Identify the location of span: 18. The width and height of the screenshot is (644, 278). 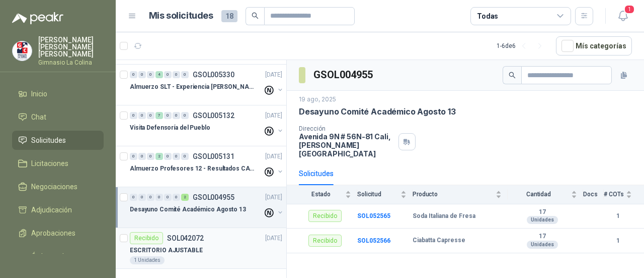
(230, 16).